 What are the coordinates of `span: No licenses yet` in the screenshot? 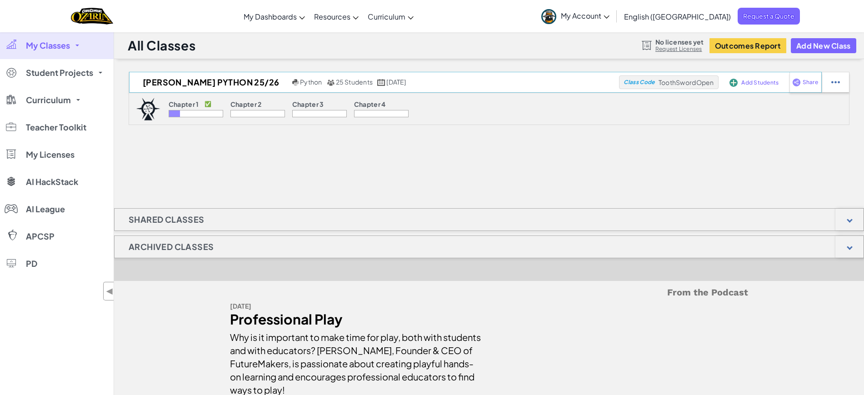 It's located at (679, 42).